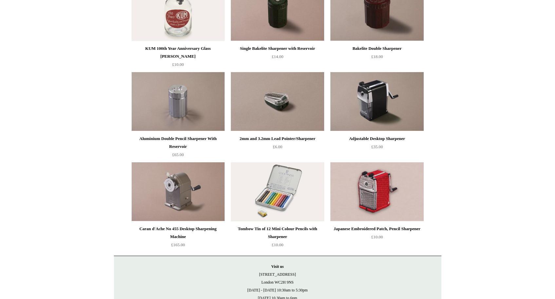 The height and width of the screenshot is (299, 555). I want to click on span: £18.00, so click(377, 56).